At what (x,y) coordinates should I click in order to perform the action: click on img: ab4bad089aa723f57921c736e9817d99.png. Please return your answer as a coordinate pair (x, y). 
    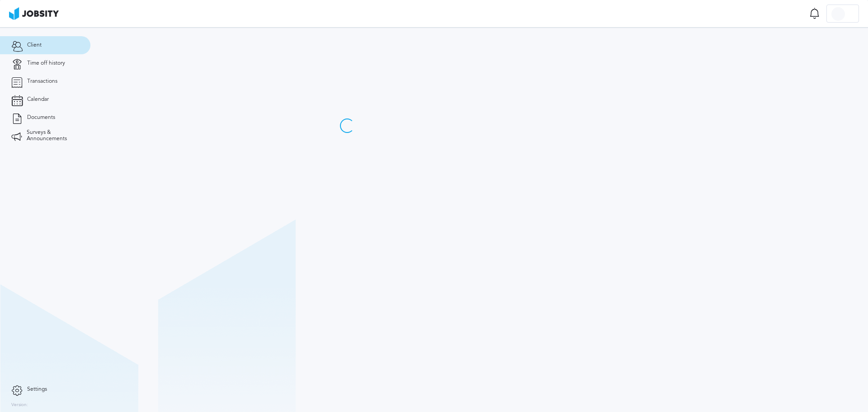
    Looking at the image, I should click on (34, 14).